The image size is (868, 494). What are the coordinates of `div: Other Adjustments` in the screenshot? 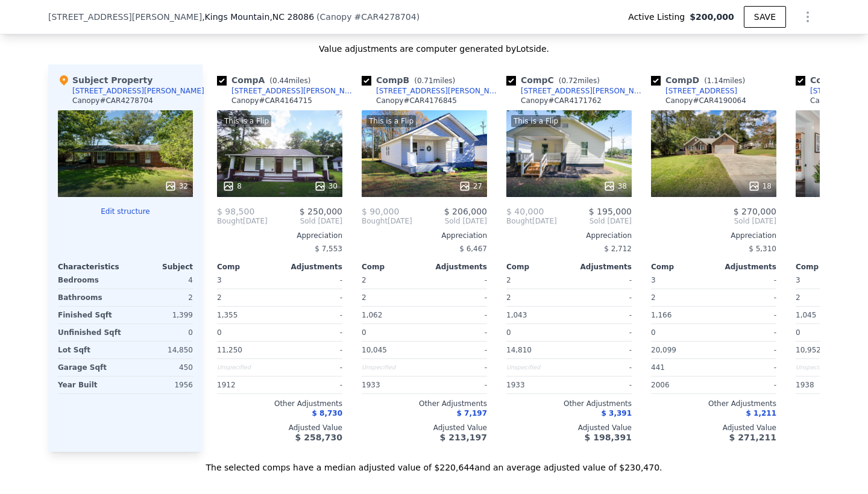 It's located at (280, 404).